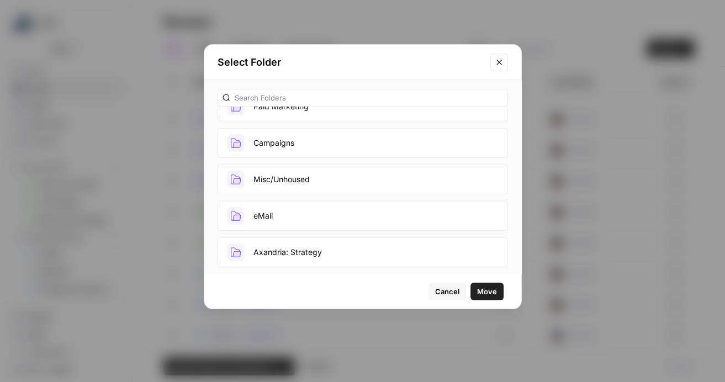 The image size is (725, 382). What do you see at coordinates (363, 143) in the screenshot?
I see `button: Campaigns` at bounding box center [363, 143].